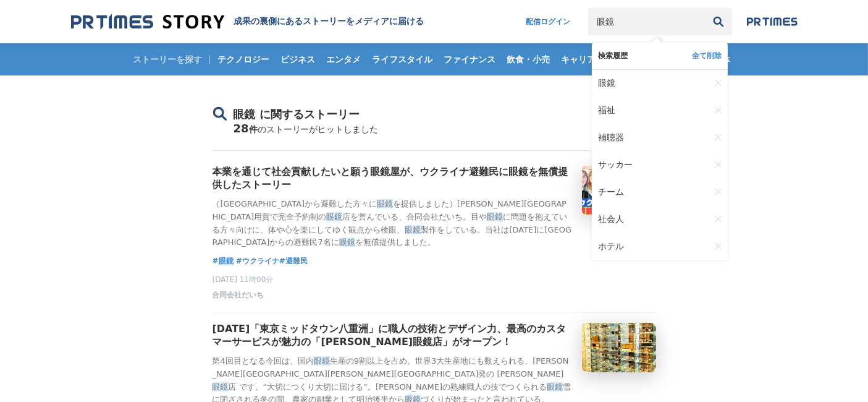 The width and height of the screenshot is (868, 402). I want to click on a: ファイナンス, so click(469, 59).